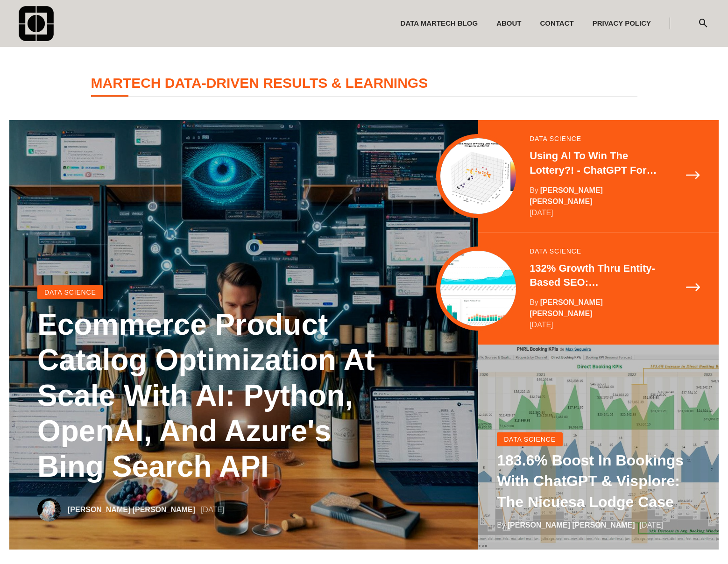  Describe the element at coordinates (594, 164) in the screenshot. I see `a: Using AI to Win the Lottery?! - ChatGPT for Informed, Adaptable Decision-Making` at that location.